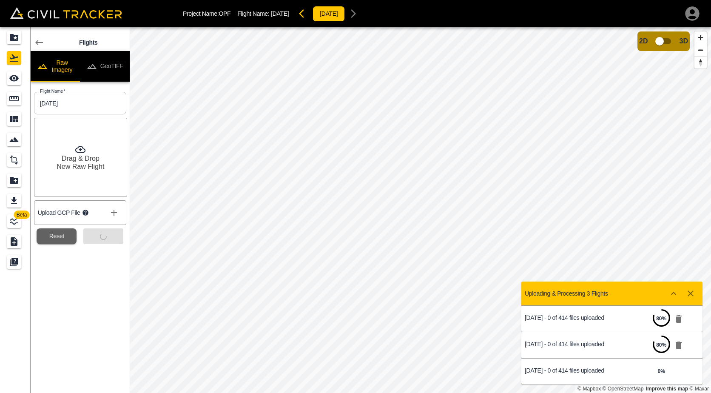 The width and height of the screenshot is (711, 393). What do you see at coordinates (420, 210) in the screenshot?
I see `canvas: Map` at bounding box center [420, 210].